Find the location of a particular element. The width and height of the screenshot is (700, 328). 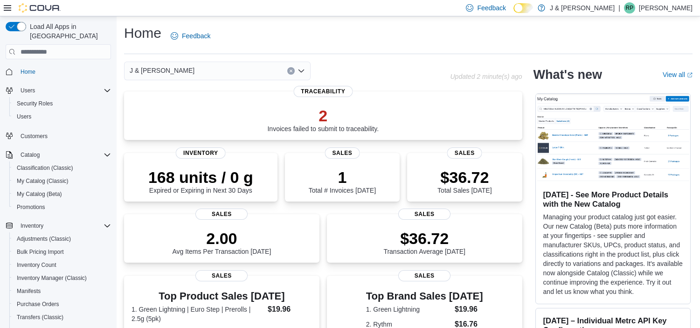

p: Managing your product catalog just got easier. Our new Catalog (Beta) puts more information at yo... is located at coordinates (613, 254).